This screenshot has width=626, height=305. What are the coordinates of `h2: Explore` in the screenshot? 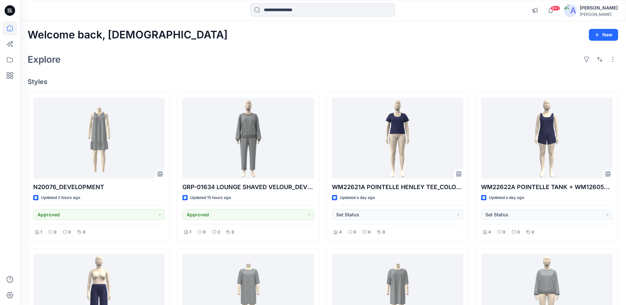 It's located at (44, 59).